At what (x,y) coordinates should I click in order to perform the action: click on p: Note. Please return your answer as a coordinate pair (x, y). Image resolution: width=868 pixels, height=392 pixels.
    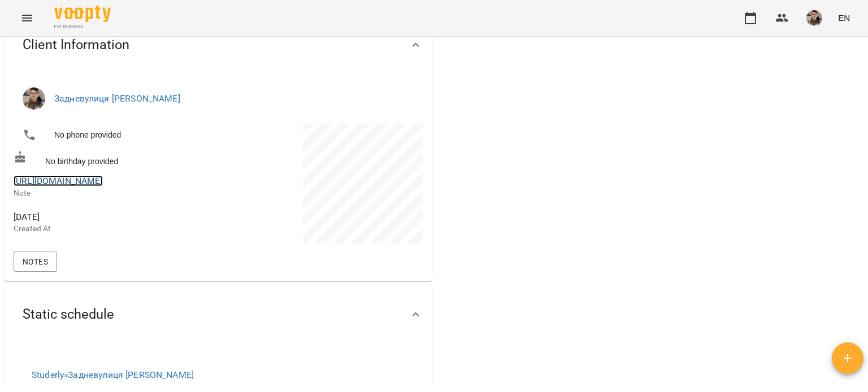
    Looking at the image, I should click on (115, 194).